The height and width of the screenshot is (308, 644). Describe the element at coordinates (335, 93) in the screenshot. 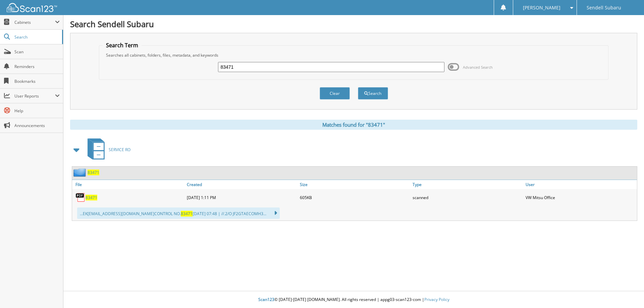

I see `button: Clear` at that location.